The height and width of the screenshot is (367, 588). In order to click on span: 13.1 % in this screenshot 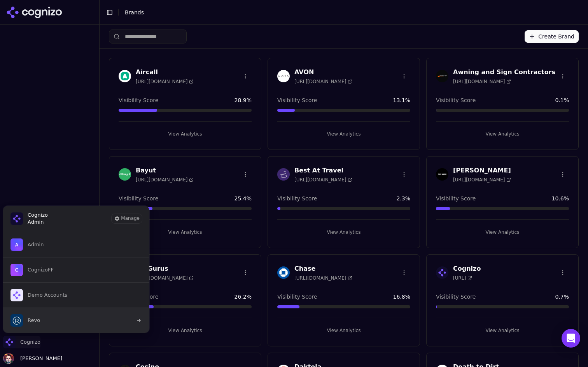, I will do `click(401, 100)`.